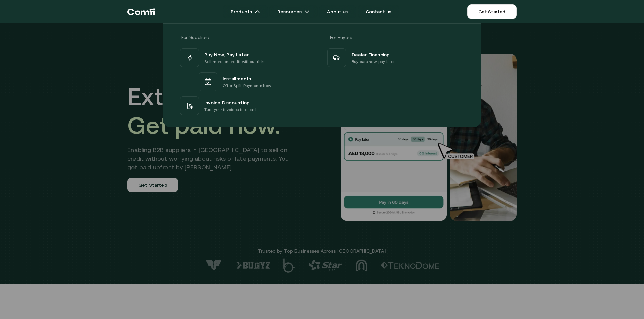 This screenshot has width=644, height=319. What do you see at coordinates (237, 78) in the screenshot?
I see `span: Installments` at bounding box center [237, 78].